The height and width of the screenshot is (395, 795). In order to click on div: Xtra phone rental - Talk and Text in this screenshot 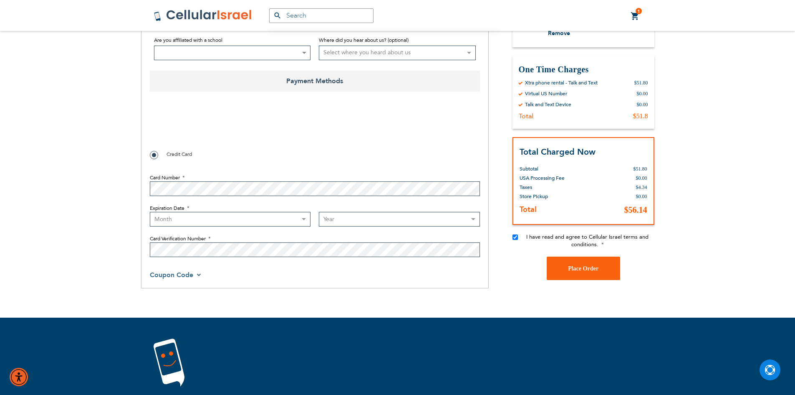, I will do `click(562, 83)`.